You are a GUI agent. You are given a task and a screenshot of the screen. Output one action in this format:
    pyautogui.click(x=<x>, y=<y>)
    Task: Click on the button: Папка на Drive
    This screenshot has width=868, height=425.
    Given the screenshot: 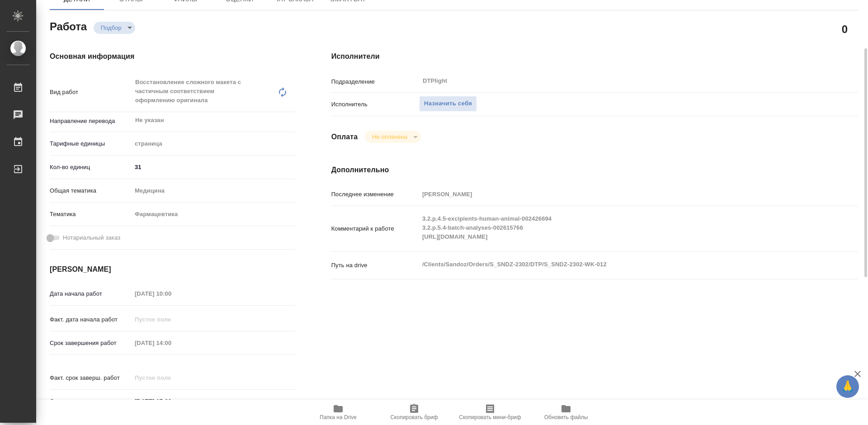 What is the action you would take?
    pyautogui.click(x=338, y=412)
    